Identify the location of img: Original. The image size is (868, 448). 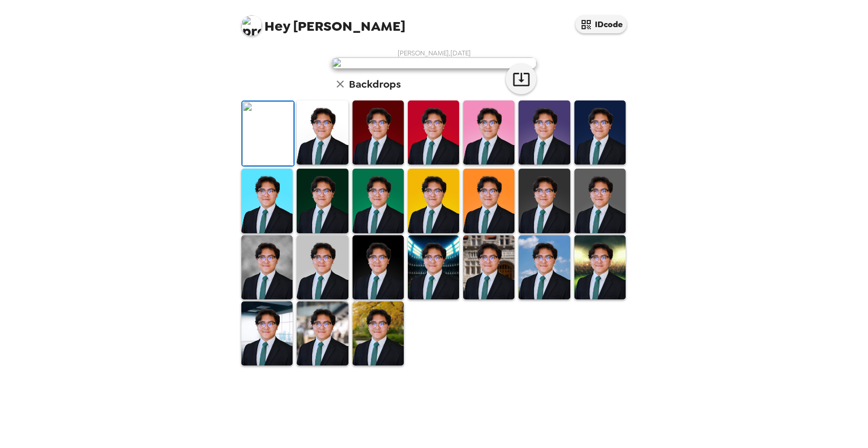
(268, 133).